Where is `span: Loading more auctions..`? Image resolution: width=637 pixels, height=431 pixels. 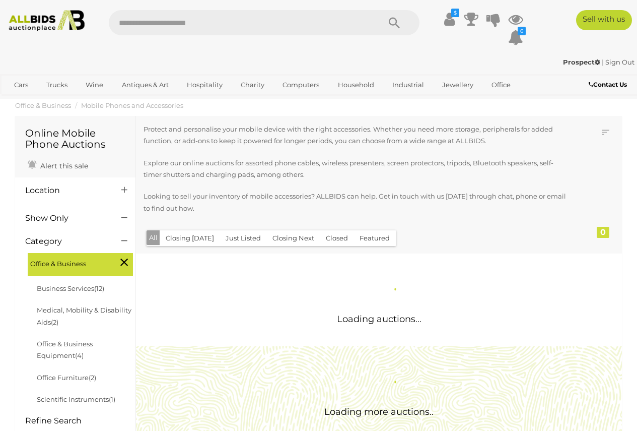 span: Loading more auctions.. is located at coordinates (379, 411).